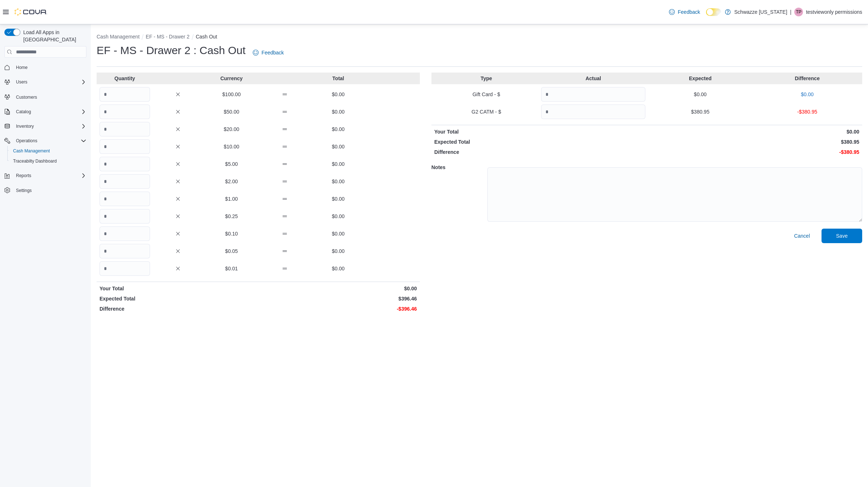  Describe the element at coordinates (24, 191) in the screenshot. I see `a: Settings` at that location.